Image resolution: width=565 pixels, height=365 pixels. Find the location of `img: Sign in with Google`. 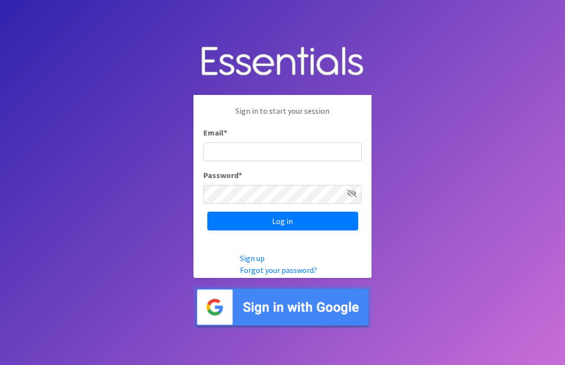

img: Sign in with Google is located at coordinates (282, 307).